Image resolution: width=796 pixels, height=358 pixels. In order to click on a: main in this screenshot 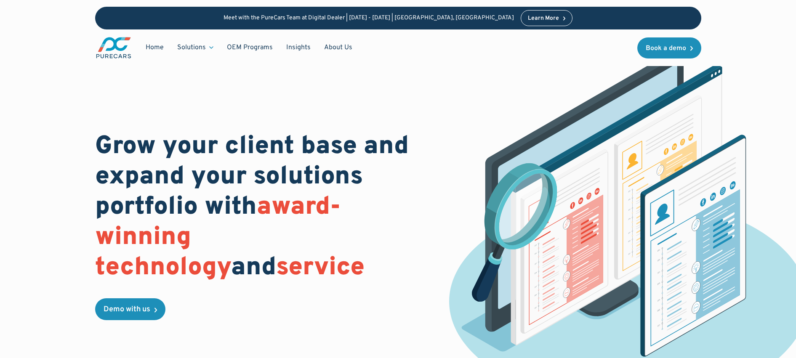, I will do `click(114, 48)`.